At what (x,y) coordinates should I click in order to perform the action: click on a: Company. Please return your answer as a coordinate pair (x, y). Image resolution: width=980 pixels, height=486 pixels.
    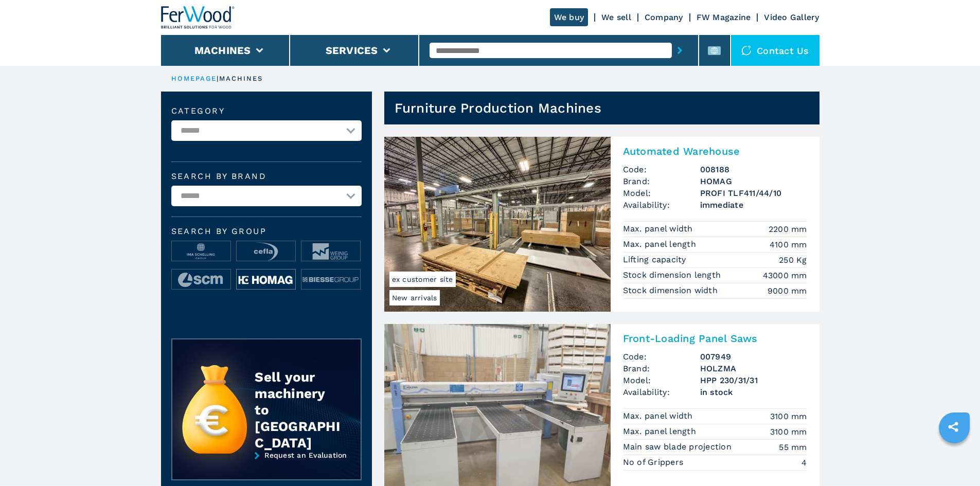
    Looking at the image, I should click on (663, 17).